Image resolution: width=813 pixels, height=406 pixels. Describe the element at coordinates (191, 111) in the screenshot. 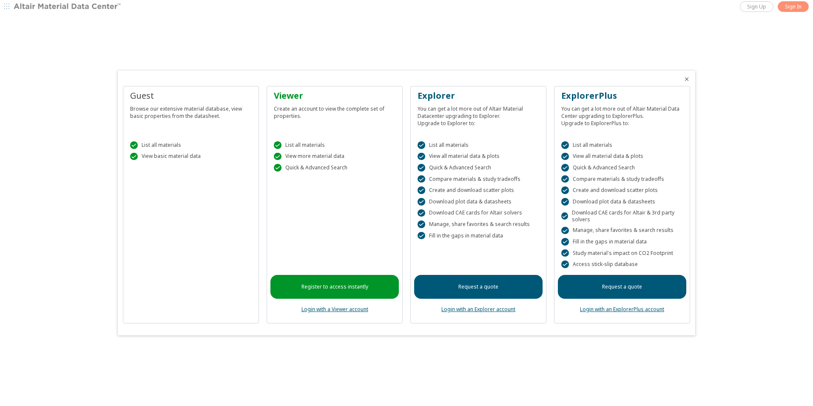

I see `div: Browse our extensive material database, view basic properties from the datasheet.` at that location.